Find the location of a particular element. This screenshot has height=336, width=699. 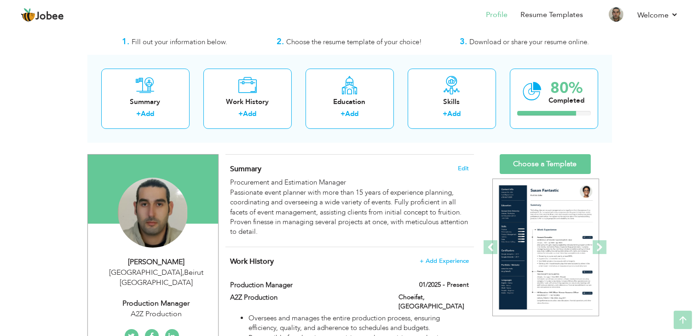

strong: 1. is located at coordinates (126, 41).